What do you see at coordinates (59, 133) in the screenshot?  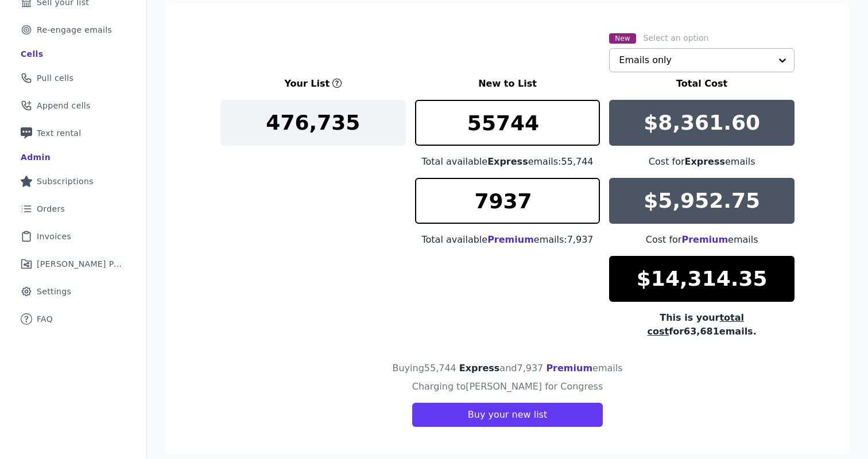 I see `span: Text rental` at bounding box center [59, 133].